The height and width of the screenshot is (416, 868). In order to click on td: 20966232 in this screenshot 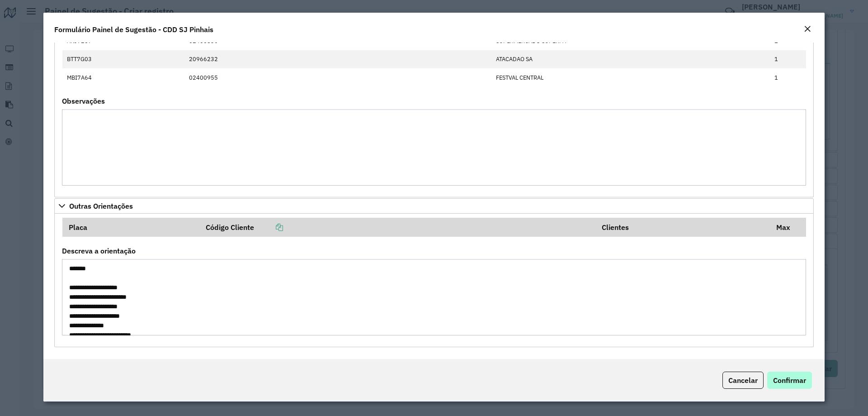, I will do `click(338, 59)`.